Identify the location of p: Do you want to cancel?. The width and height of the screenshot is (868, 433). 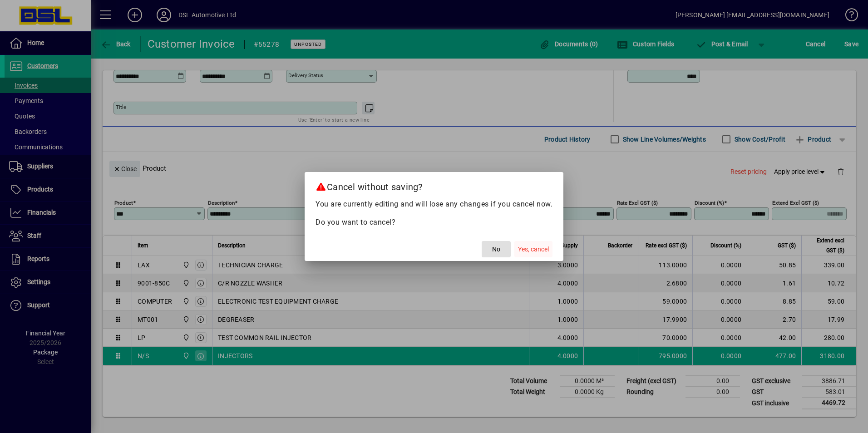
(434, 223).